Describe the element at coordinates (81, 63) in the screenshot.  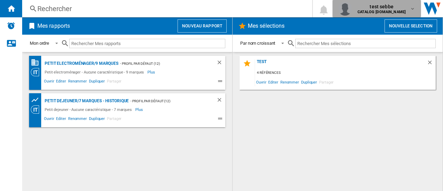
I see `div: Petit electroménager/9 marques` at that location.